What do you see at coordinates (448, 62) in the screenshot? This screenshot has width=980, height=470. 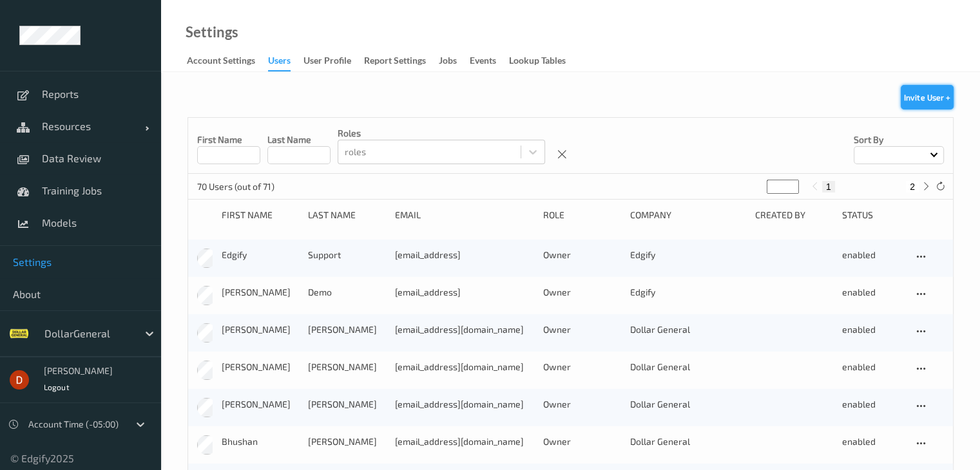 I see `div: Jobs` at bounding box center [448, 62].